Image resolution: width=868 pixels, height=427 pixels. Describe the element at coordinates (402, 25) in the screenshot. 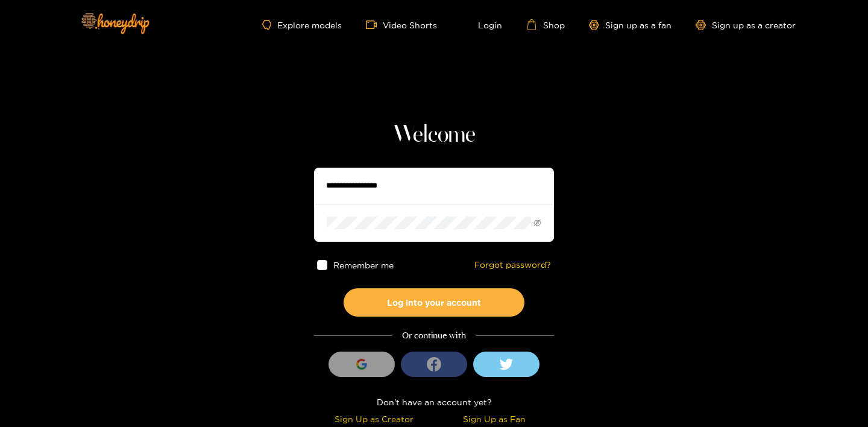

I see `a: Video Shorts` at that location.